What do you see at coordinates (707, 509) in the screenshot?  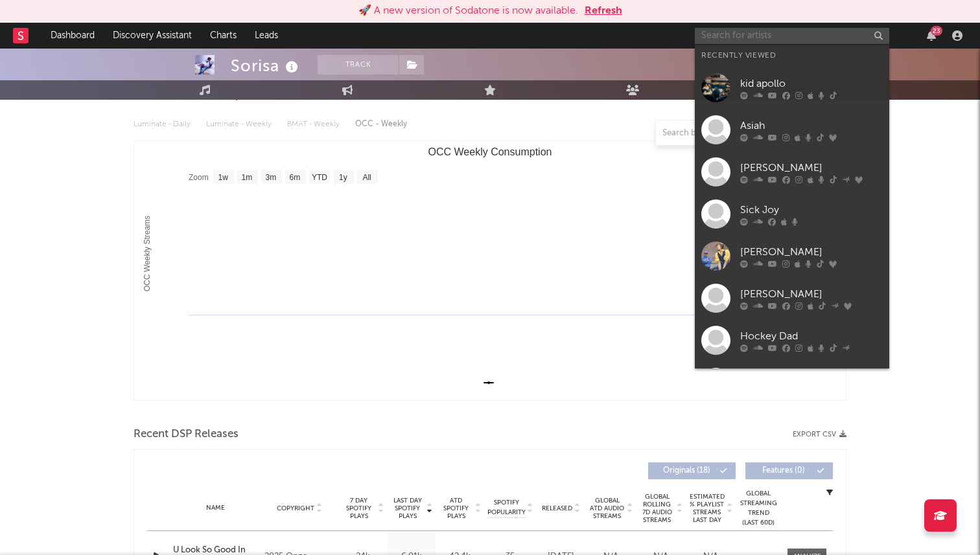 I see `span: Estimated % Playlist Streams Last Day` at bounding box center [707, 509].